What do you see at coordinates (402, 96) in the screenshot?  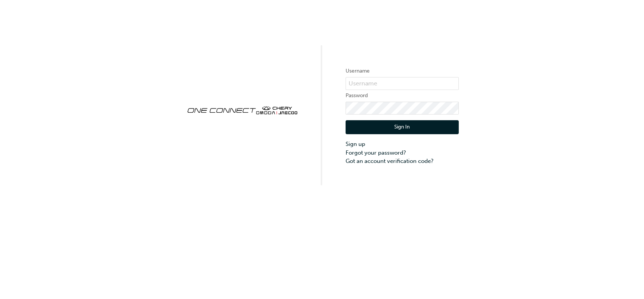 I see `label: Password` at bounding box center [402, 96].